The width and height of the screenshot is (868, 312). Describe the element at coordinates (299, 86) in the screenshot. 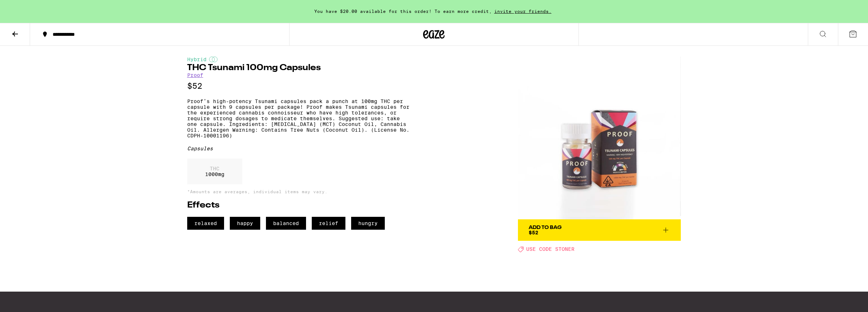

I see `p: $52` at that location.